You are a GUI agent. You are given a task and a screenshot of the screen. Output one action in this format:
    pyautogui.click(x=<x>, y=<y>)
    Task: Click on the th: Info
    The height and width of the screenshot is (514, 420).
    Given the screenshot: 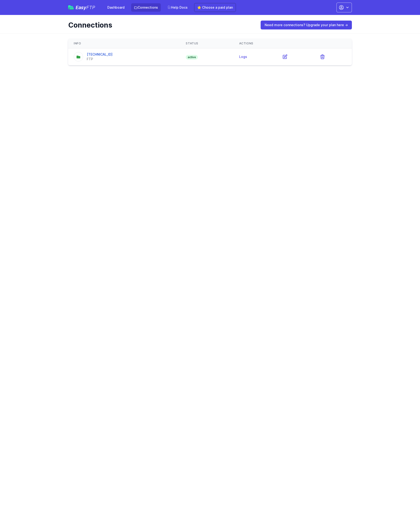 What is the action you would take?
    pyautogui.click(x=124, y=44)
    